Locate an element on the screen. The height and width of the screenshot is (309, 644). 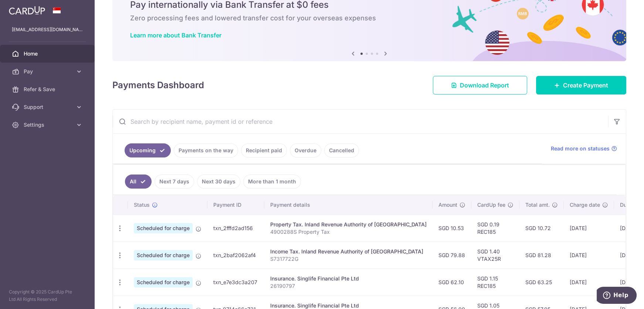
p: 4900288S Property Tax is located at coordinates (349, 232).